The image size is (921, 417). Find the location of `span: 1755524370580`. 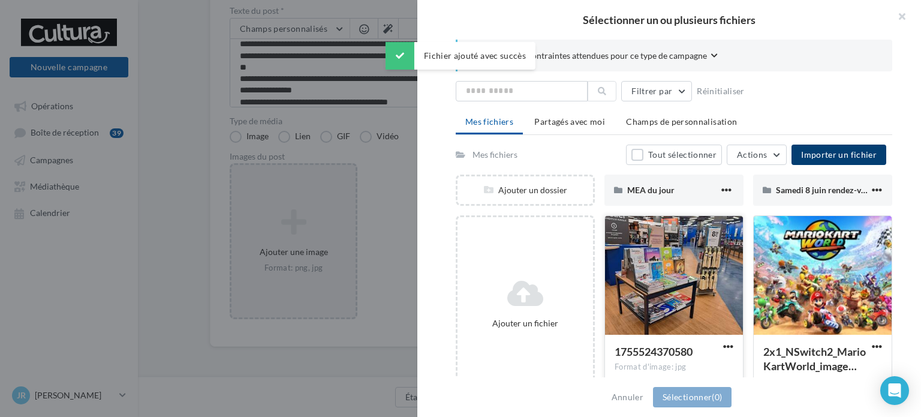

span: 1755524370580 is located at coordinates (653, 351).